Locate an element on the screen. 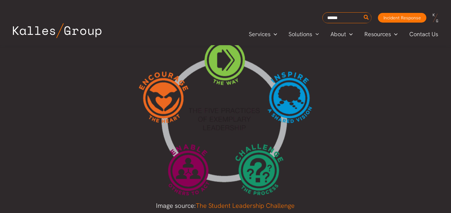  nav: Primary Site Navigation is located at coordinates (344, 34).